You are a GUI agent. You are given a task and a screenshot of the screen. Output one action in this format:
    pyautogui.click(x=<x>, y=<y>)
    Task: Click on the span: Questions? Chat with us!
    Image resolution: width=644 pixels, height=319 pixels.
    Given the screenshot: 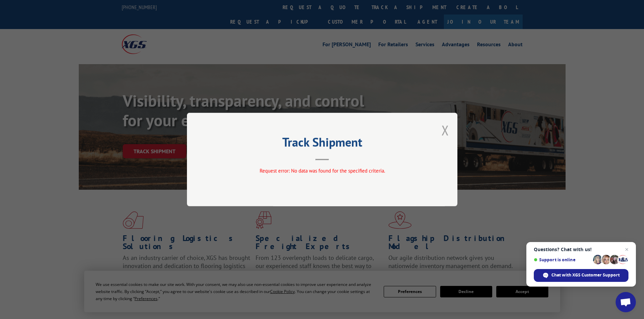 What is the action you would take?
    pyautogui.click(x=580, y=250)
    